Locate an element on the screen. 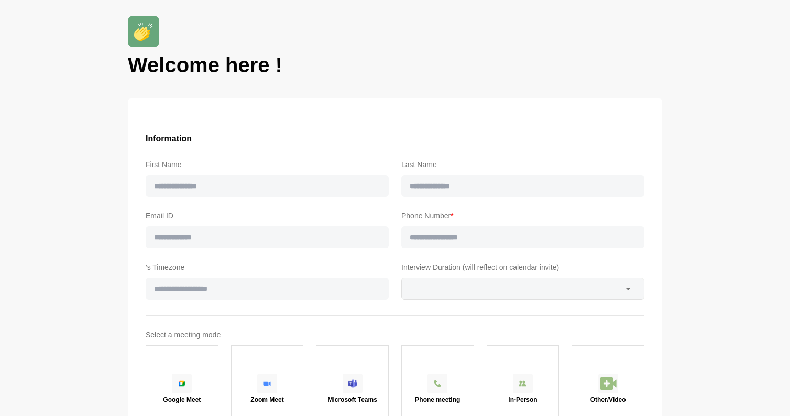  h1: Welcome here ! is located at coordinates (395, 65).